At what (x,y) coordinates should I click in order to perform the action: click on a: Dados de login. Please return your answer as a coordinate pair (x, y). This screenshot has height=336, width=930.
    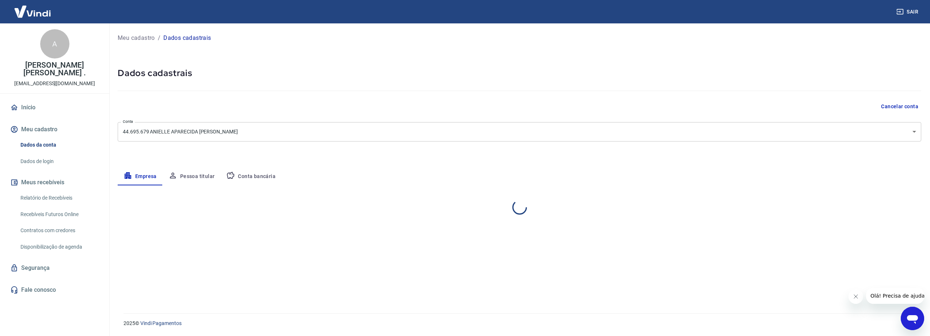
    Looking at the image, I should click on (59, 161).